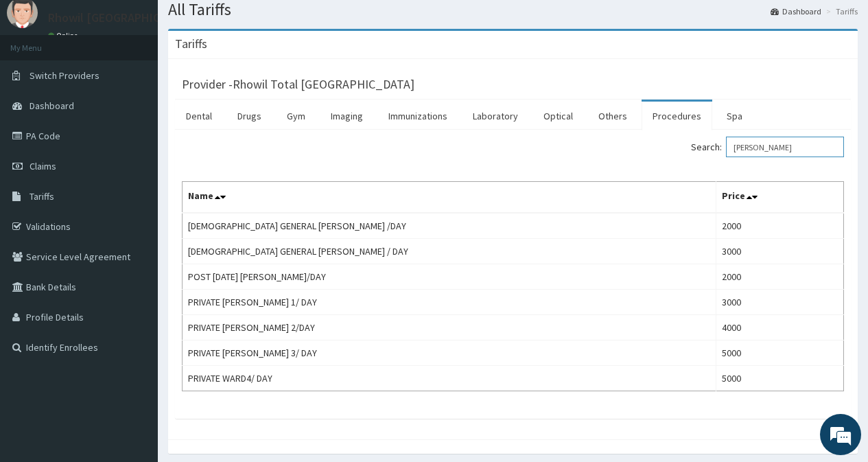 Image resolution: width=868 pixels, height=462 pixels. Describe the element at coordinates (249, 116) in the screenshot. I see `a: Drugs` at that location.